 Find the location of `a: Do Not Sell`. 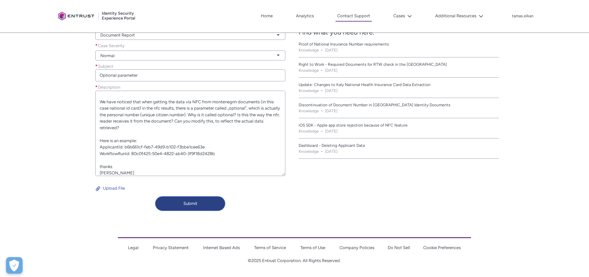

a: Do Not Sell is located at coordinates (399, 247).